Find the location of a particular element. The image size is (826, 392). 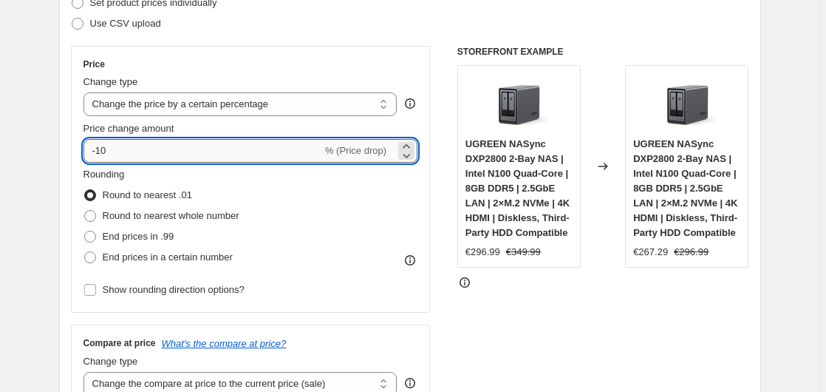

span: % (Price drop) is located at coordinates (355, 150).